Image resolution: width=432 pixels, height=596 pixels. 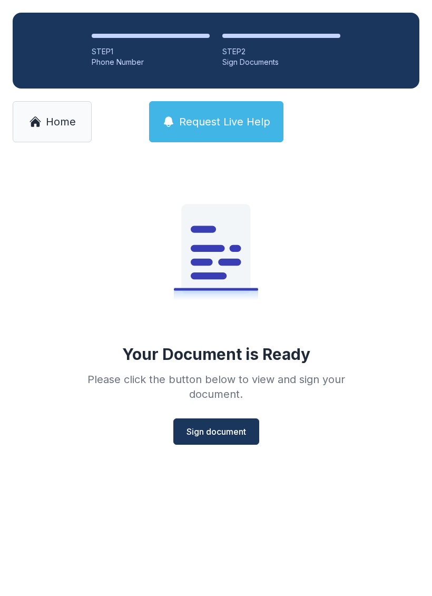 I want to click on div: STEP 2, so click(x=281, y=52).